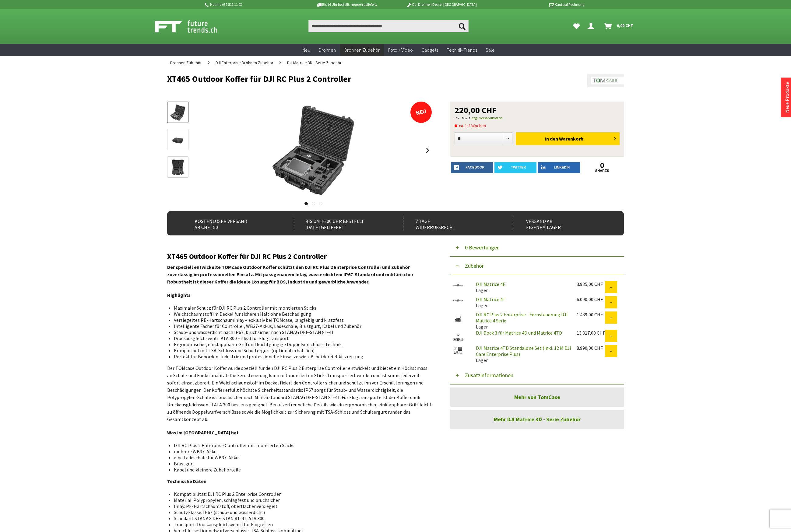  I want to click on a: DJI Enterprise Drohnen Zubehör, so click(245, 62).